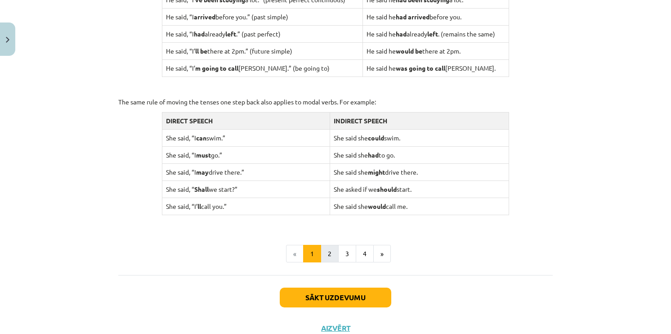 This screenshot has width=671, height=334. Describe the element at coordinates (246, 121) in the screenshot. I see `td: DIRECT SPEECH` at that location.